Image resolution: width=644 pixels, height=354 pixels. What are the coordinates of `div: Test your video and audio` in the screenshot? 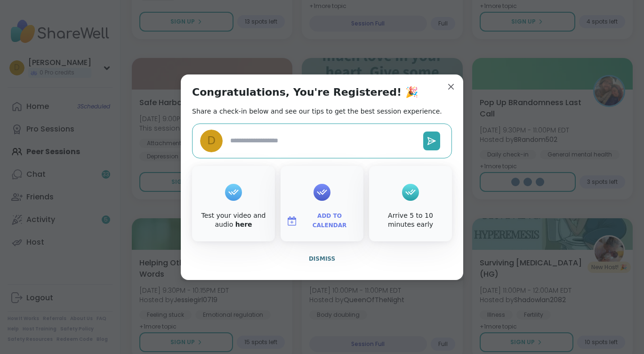 It's located at (233, 220).